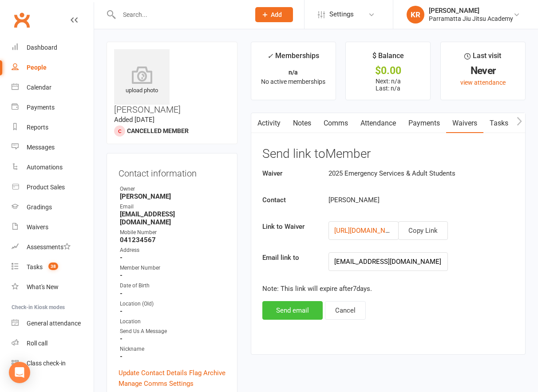 The height and width of the screenshot is (392, 538). What do you see at coordinates (141, 81) in the screenshot?
I see `div: upload photo` at bounding box center [141, 81].